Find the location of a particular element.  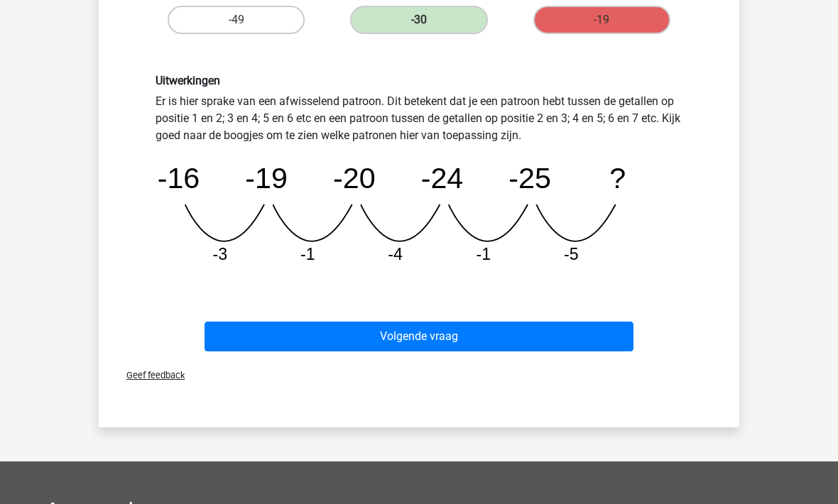

div: Er is hier sprake van een afwisselend patroon. Dit betekent dat je een patroon hebt tussen de get... is located at coordinates (419, 175).